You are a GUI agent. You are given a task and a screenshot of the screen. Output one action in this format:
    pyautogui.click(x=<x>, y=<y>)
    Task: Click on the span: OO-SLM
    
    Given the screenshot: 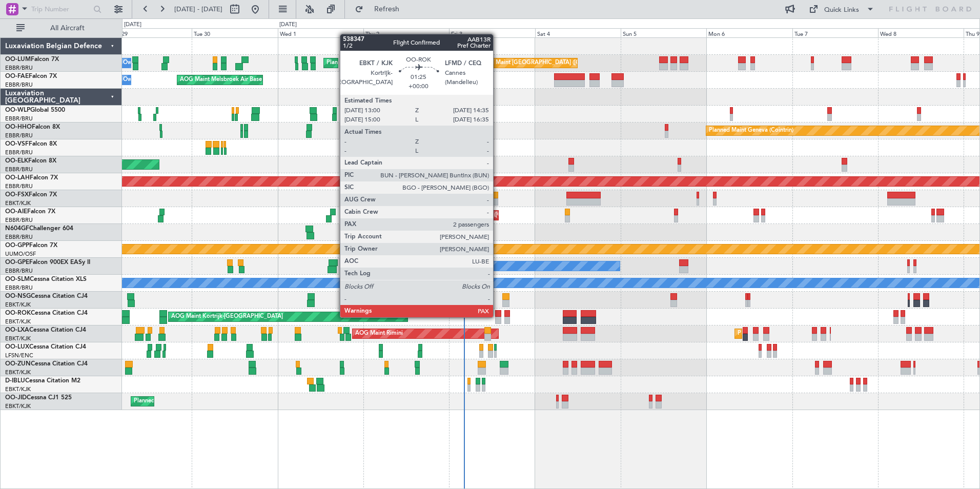 What is the action you would take?
    pyautogui.click(x=18, y=279)
    